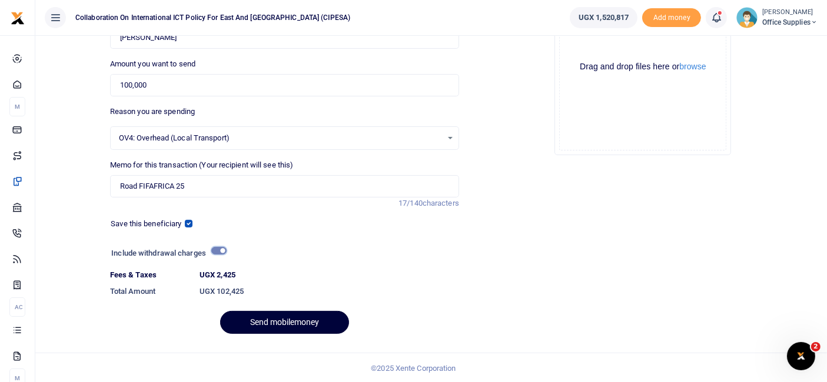  What do you see at coordinates (603, 18) in the screenshot?
I see `a: UGX 1,520,817` at bounding box center [603, 18].